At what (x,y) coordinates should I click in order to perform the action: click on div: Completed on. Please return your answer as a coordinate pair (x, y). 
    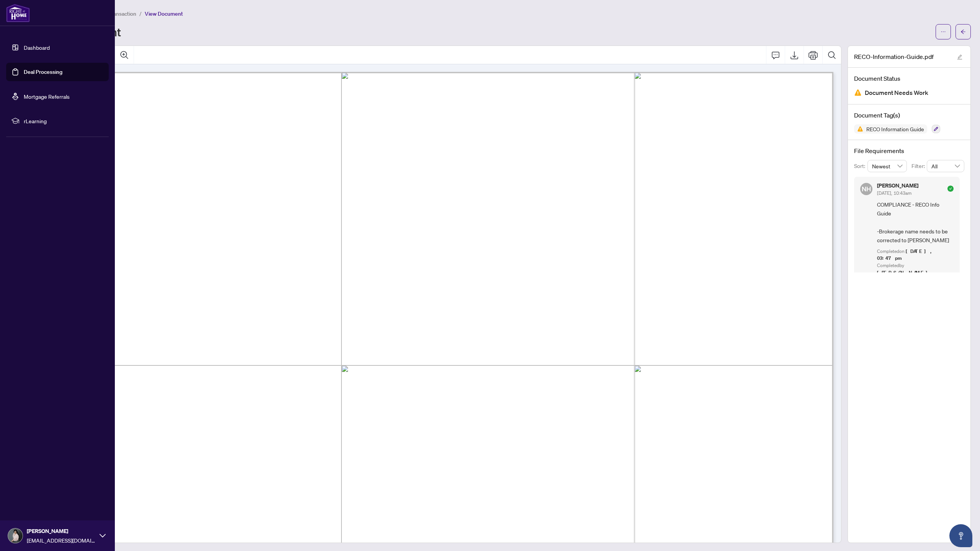
    Looking at the image, I should click on (915, 255).